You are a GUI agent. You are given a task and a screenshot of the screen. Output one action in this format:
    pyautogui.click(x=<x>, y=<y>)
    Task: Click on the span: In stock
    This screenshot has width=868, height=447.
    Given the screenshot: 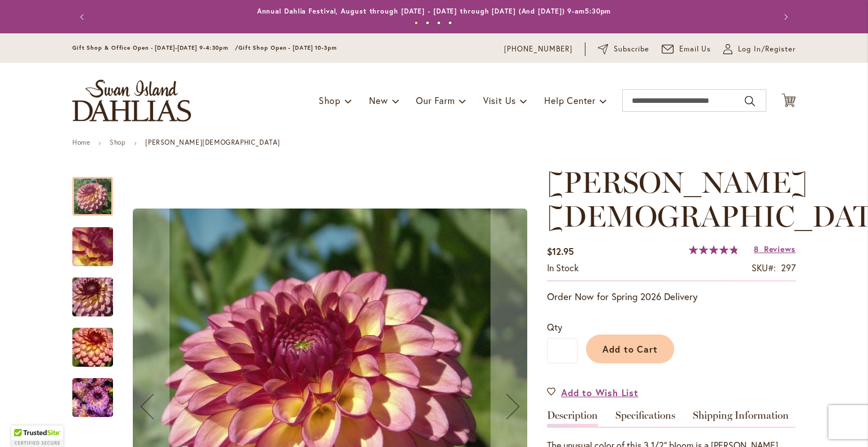 What is the action you would take?
    pyautogui.click(x=563, y=267)
    